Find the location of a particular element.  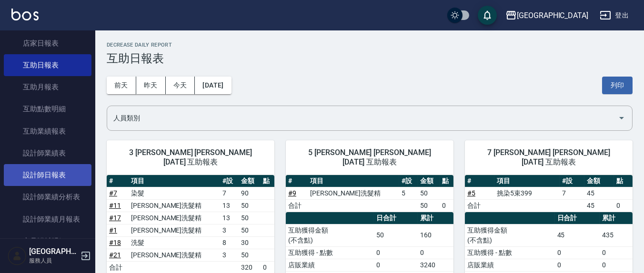

h2: Decrease Daily Report is located at coordinates (370, 45).